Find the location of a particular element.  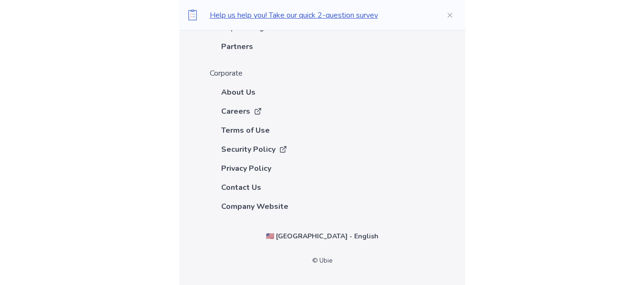

span: About Us is located at coordinates (238, 92).